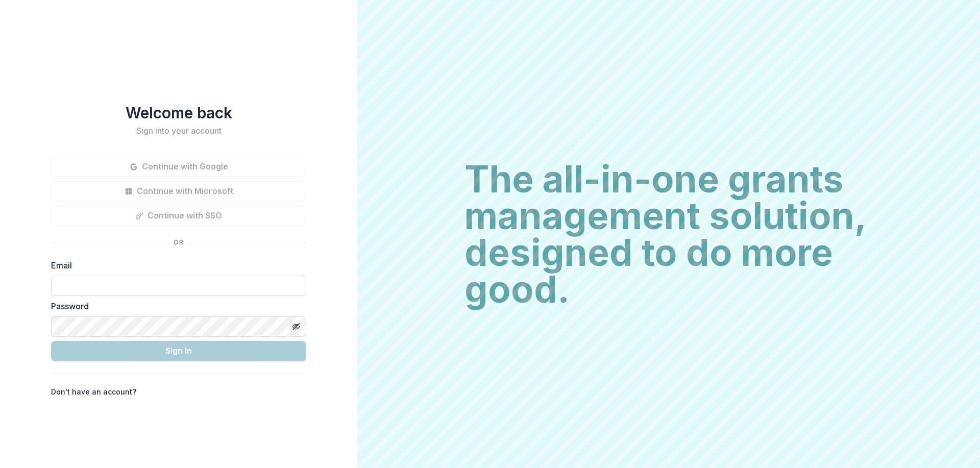  I want to click on button: Sign In, so click(178, 351).